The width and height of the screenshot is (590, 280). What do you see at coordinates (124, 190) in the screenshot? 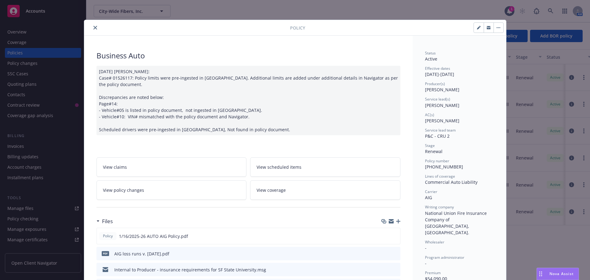
I see `span: View policy changes` at bounding box center [124, 190].